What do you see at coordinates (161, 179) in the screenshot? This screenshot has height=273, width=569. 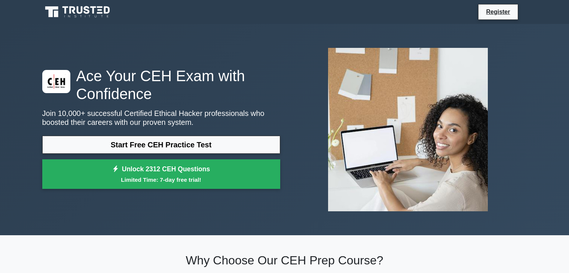 I see `small: Limited Time: 7-day free trial!` at bounding box center [161, 179].